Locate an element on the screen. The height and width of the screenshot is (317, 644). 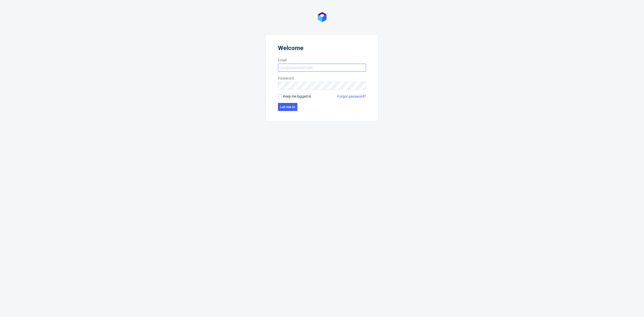
button: Let me in is located at coordinates (288, 107).